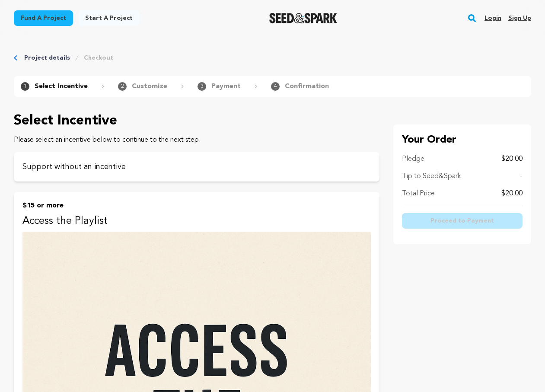 The width and height of the screenshot is (545, 392). I want to click on a: Fund a project, so click(43, 18).